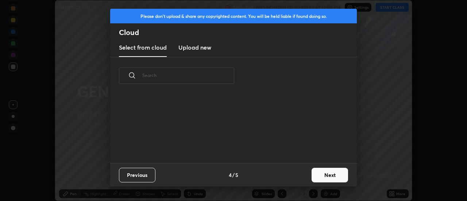  What do you see at coordinates (137, 175) in the screenshot?
I see `button: Previous` at bounding box center [137, 175].